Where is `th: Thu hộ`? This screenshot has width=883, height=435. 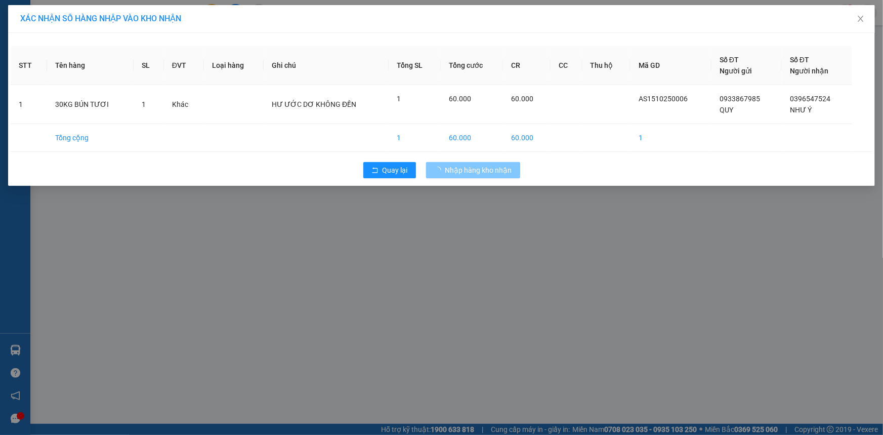 th: Thu hộ is located at coordinates (607, 65).